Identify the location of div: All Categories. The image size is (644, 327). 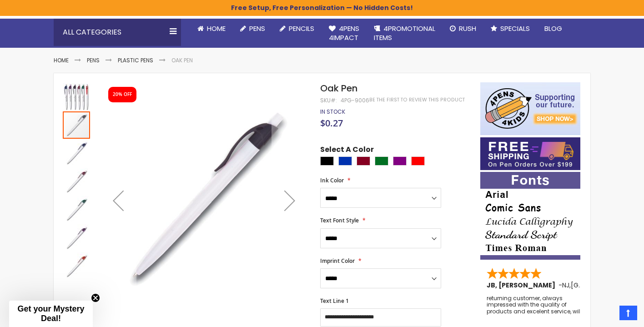
(117, 32).